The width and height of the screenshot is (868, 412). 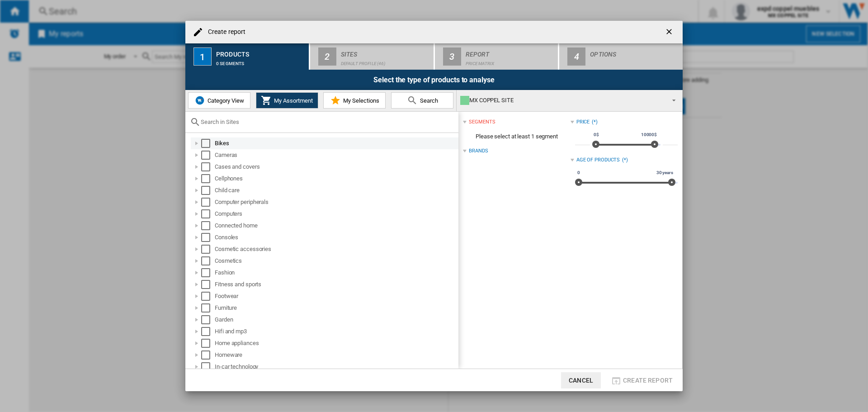 I want to click on div: MX COPPEL SITE, so click(x=562, y=100).